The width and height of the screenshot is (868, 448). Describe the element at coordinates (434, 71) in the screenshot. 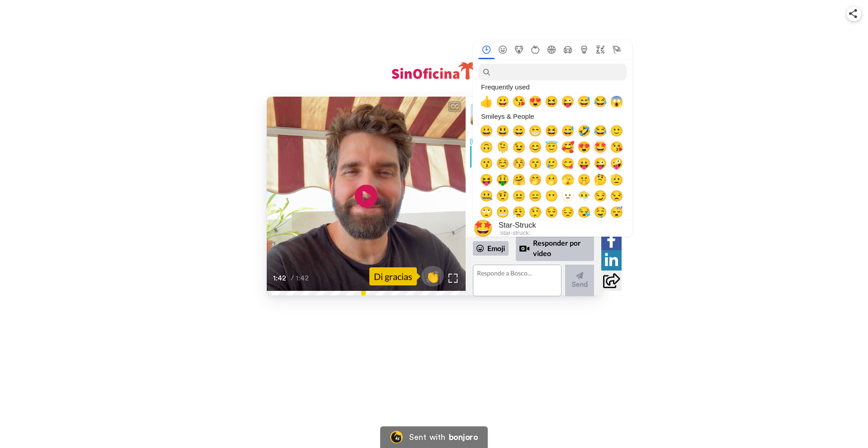

I see `img: SinOficina logo` at that location.